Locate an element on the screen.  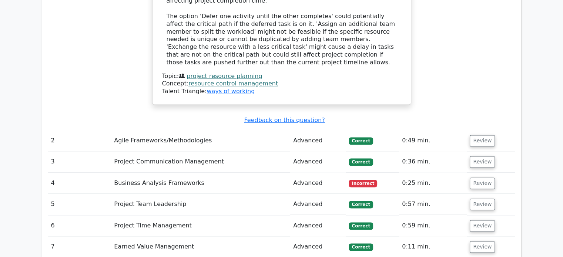
a: Feedback on this question? is located at coordinates (284, 120).